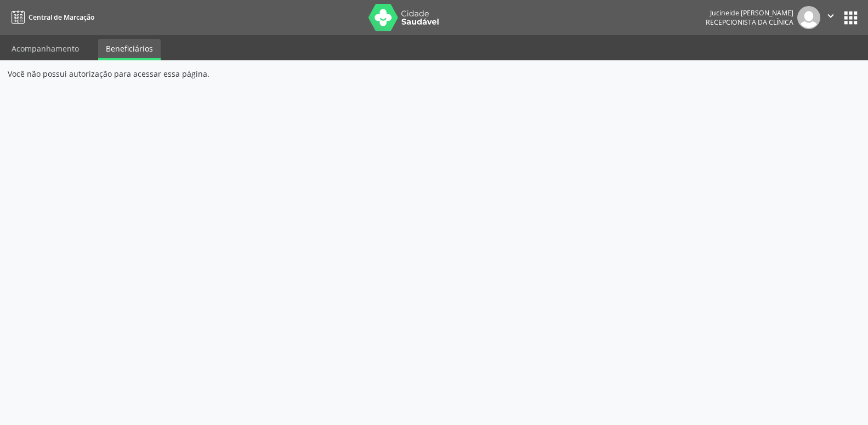  Describe the element at coordinates (434, 73) in the screenshot. I see `div: Você não possui autorização para acessar essa página.` at that location.